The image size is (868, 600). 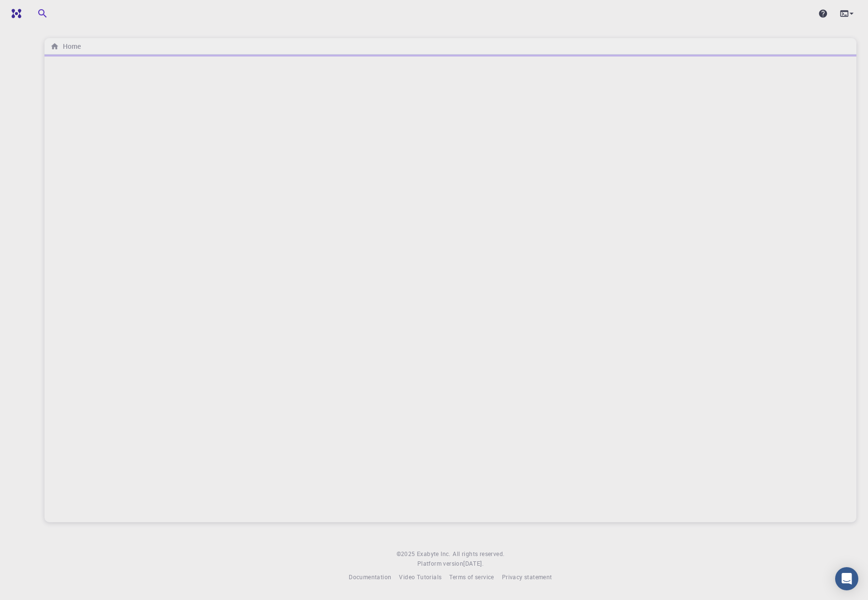 What do you see at coordinates (478, 554) in the screenshot?
I see `span: All rights reserved.` at bounding box center [478, 554].